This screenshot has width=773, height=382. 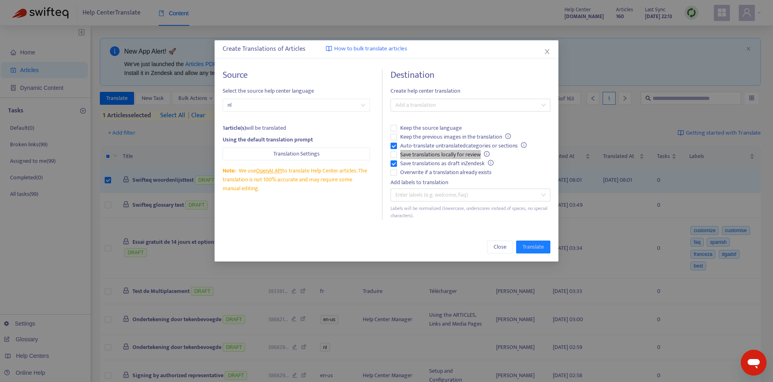 I want to click on span: close, so click(x=547, y=52).